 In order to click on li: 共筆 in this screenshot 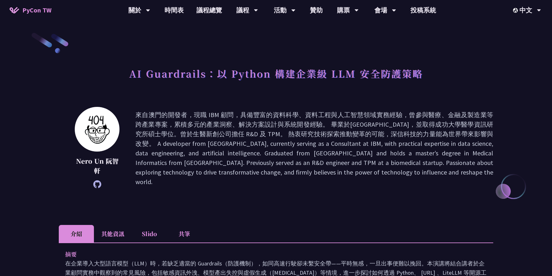, I will do `click(184, 234)`.